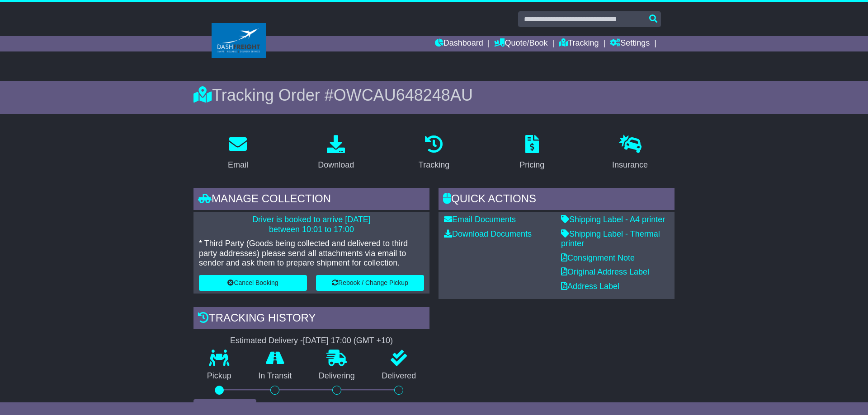 The width and height of the screenshot is (868, 415). Describe the element at coordinates (312, 319) in the screenshot. I see `div: Tracking history` at that location.